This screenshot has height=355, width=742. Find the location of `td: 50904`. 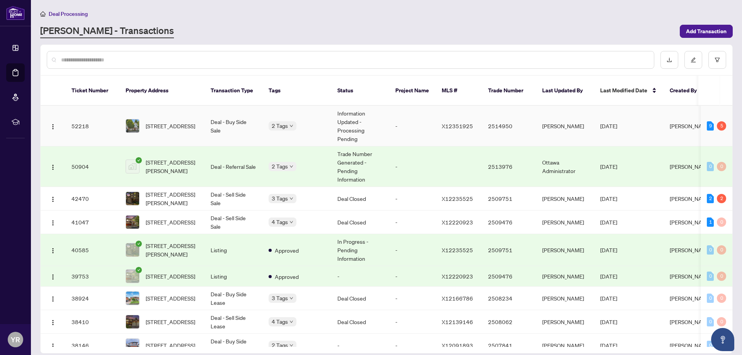

td: 50904 is located at coordinates (92, 167).